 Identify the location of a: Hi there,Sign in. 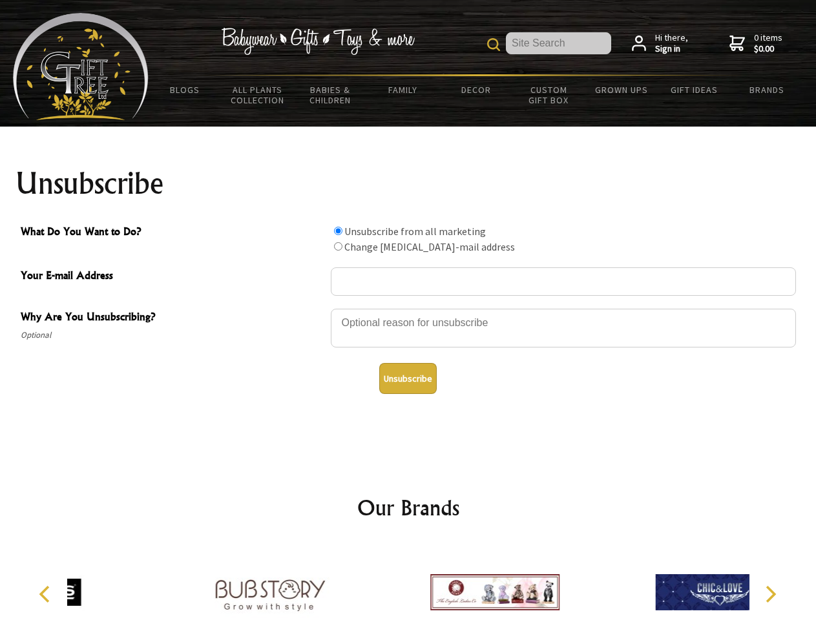
(660, 43).